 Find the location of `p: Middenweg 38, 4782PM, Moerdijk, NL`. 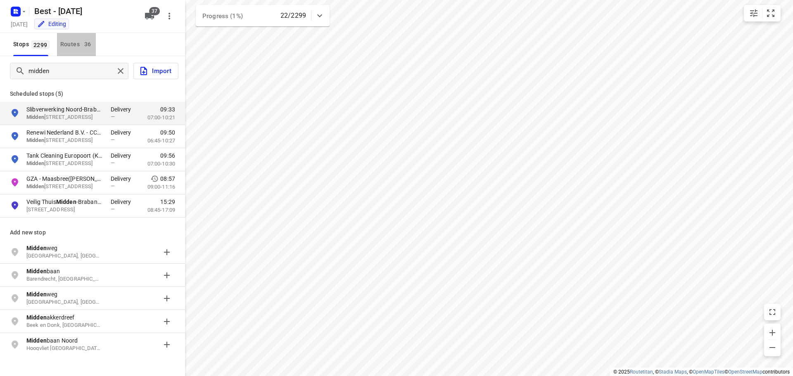

p: Middenweg 38, 4782PM, Moerdijk, NL is located at coordinates (64, 117).